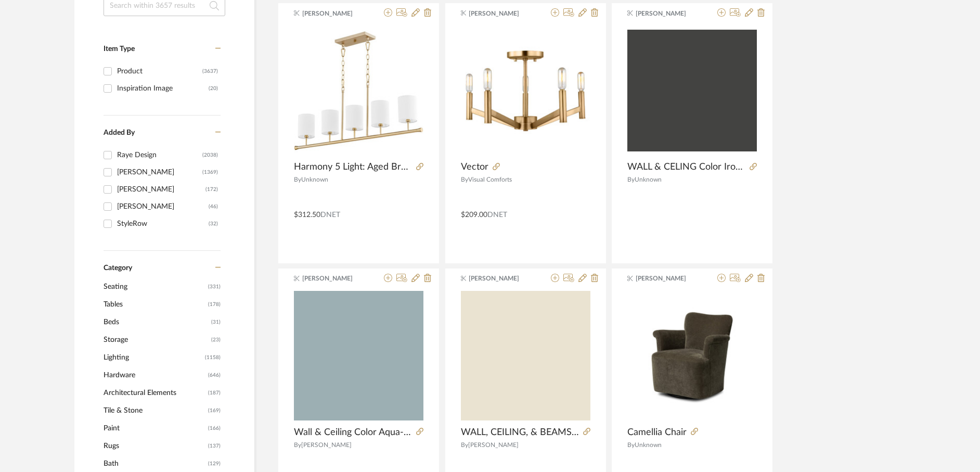 The image size is (980, 472). I want to click on span: Vector, so click(475, 167).